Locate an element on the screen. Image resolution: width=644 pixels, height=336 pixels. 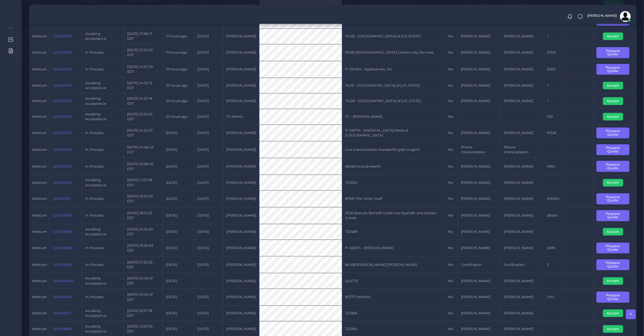
td: 5099 is located at coordinates (553, 248).